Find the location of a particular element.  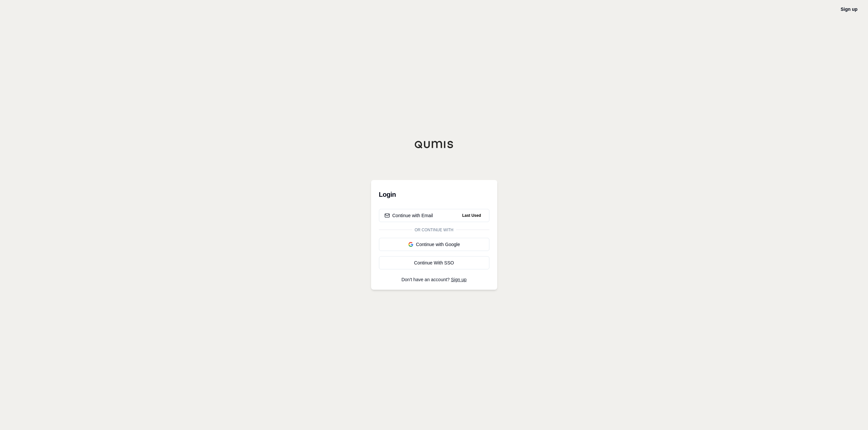

span: Last Used is located at coordinates (471, 215).